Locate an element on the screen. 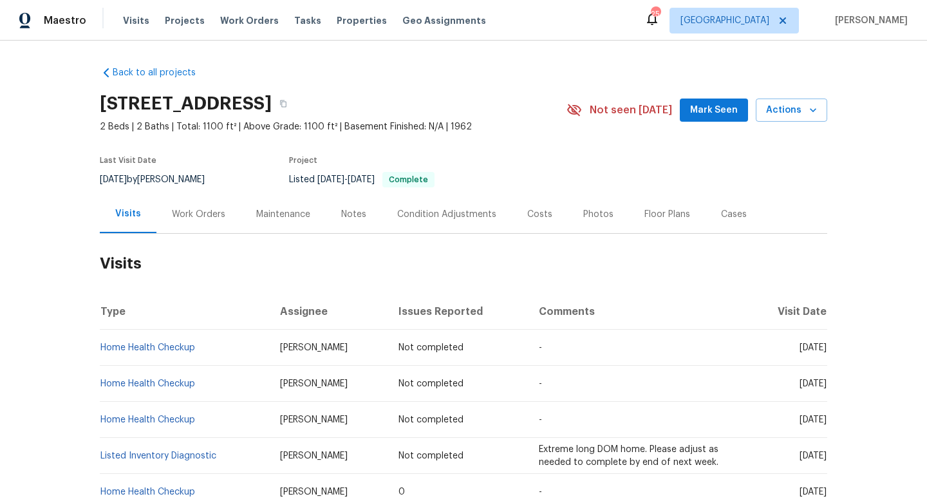 Image resolution: width=927 pixels, height=501 pixels. th: Assignee is located at coordinates (329, 312).